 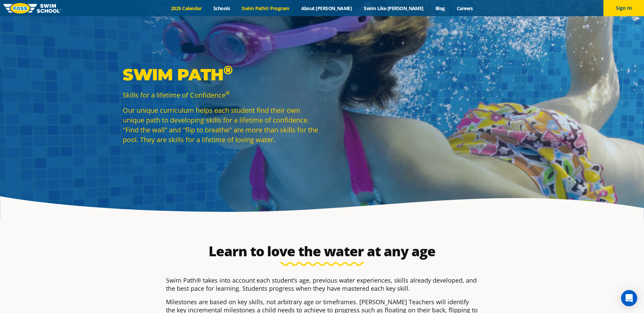 What do you see at coordinates (221, 95) in the screenshot?
I see `p: Skills for a lifetime of Confidence` at bounding box center [221, 95].